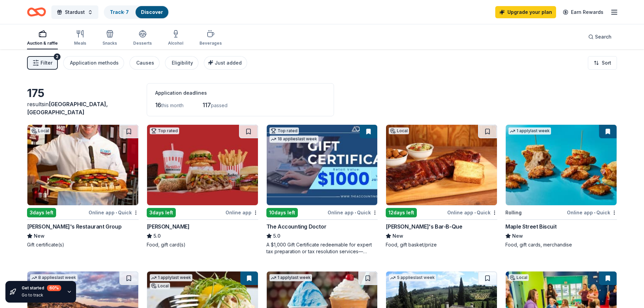 The height and width of the screenshot is (308, 644). I want to click on div: 10 days left, so click(282, 212).